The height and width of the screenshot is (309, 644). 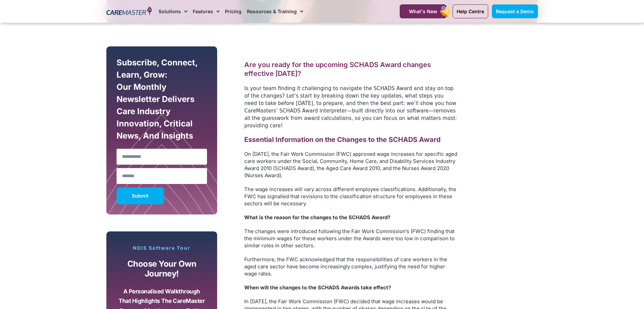 I want to click on p: The changes were introduced following the Fair Work Commission’s (FWC) finding that the minimum w..., so click(x=351, y=238).